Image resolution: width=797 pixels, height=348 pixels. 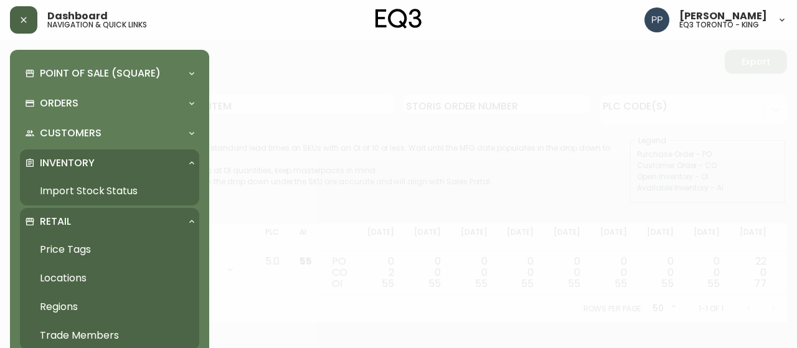 What do you see at coordinates (97, 25) in the screenshot?
I see `h5: navigation & quick links` at bounding box center [97, 25].